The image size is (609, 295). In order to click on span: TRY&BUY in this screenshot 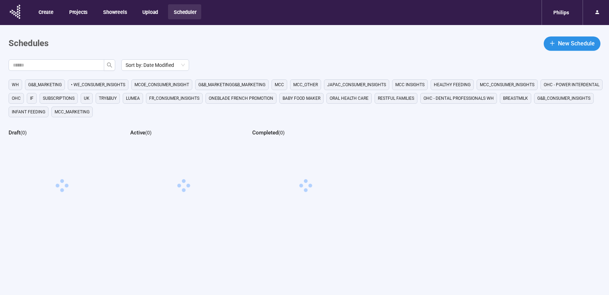, I will do `click(108, 98)`.